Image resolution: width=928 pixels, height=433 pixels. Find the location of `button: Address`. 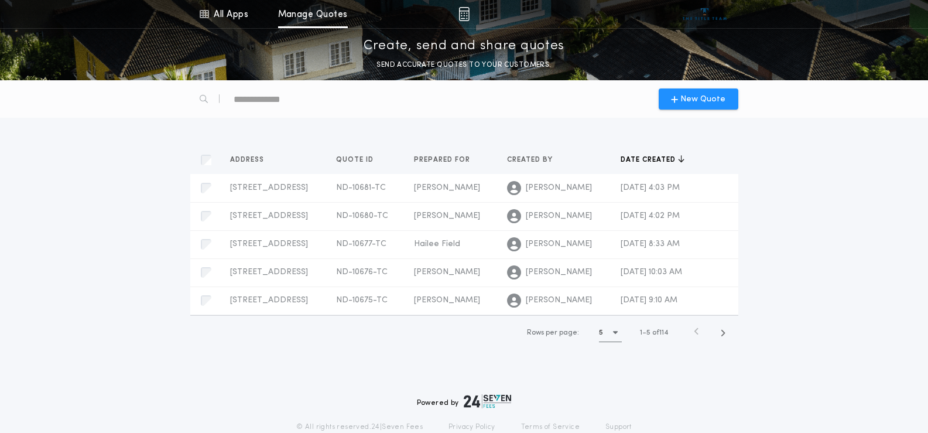

button: Address is located at coordinates (251, 160).